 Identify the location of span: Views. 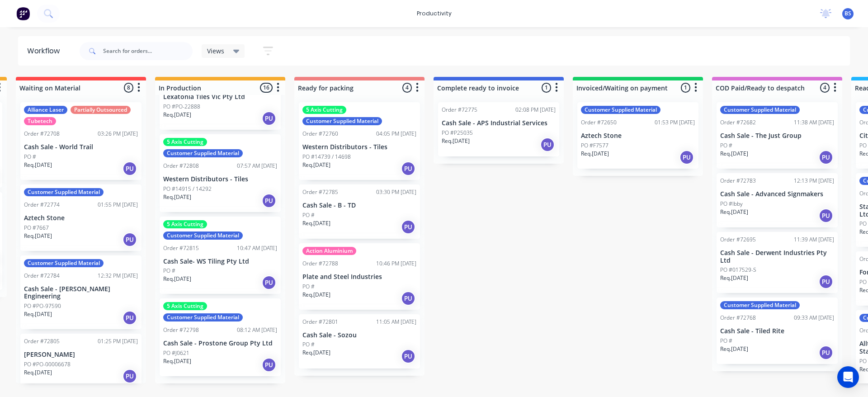
(216, 51).